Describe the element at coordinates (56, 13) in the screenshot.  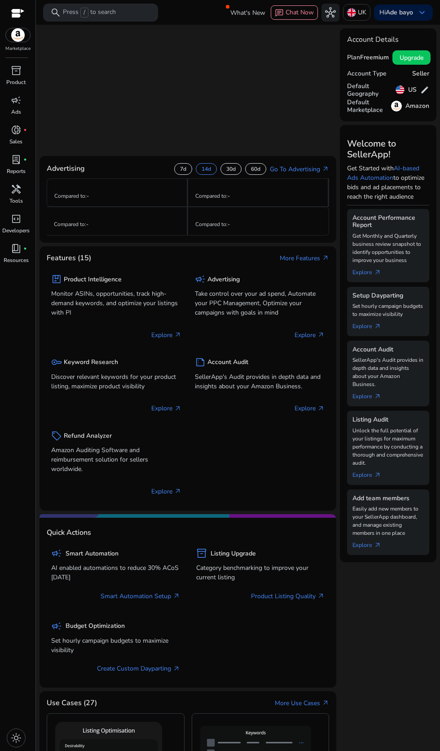
I see `span: search` at that location.